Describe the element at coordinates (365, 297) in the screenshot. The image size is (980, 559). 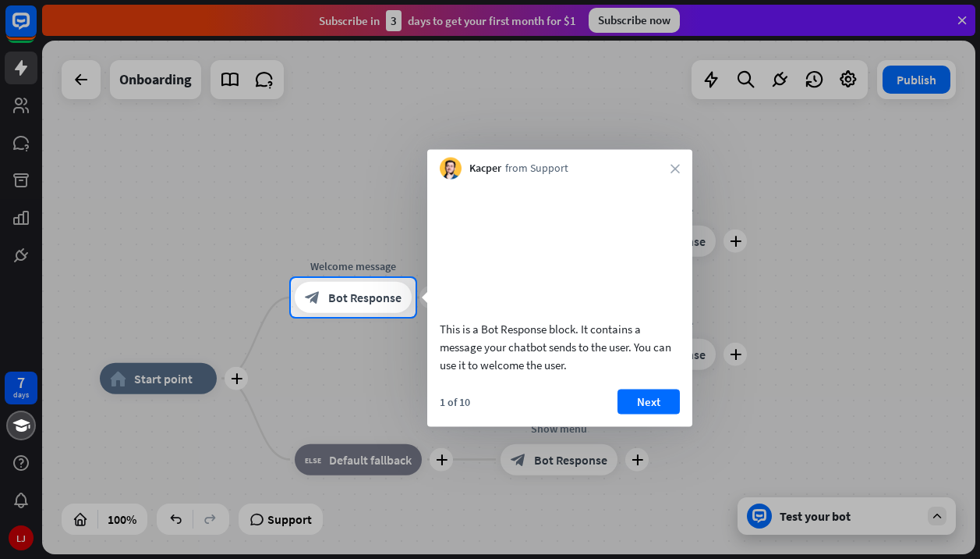
I see `span: Bot Response` at that location.